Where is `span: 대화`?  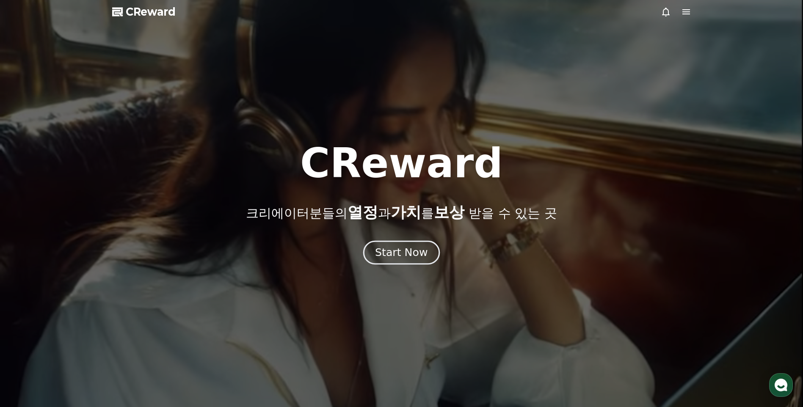
span: 대화 is located at coordinates (83, 285).